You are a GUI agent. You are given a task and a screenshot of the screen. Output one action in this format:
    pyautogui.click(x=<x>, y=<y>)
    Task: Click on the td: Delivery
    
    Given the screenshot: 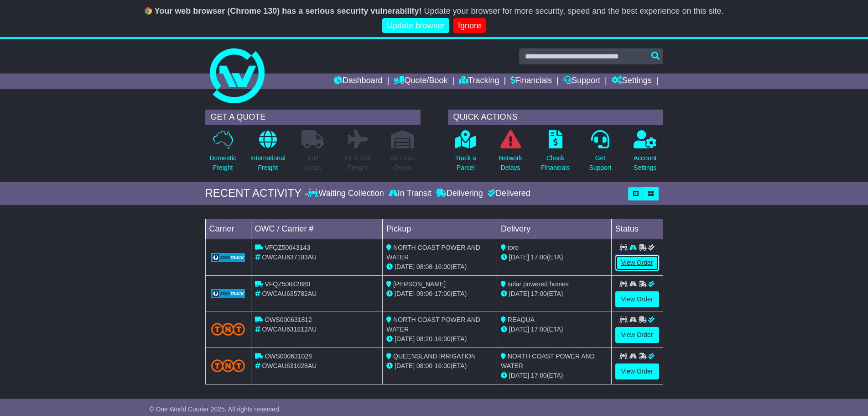 What is the action you would take?
    pyautogui.click(x=554, y=229)
    